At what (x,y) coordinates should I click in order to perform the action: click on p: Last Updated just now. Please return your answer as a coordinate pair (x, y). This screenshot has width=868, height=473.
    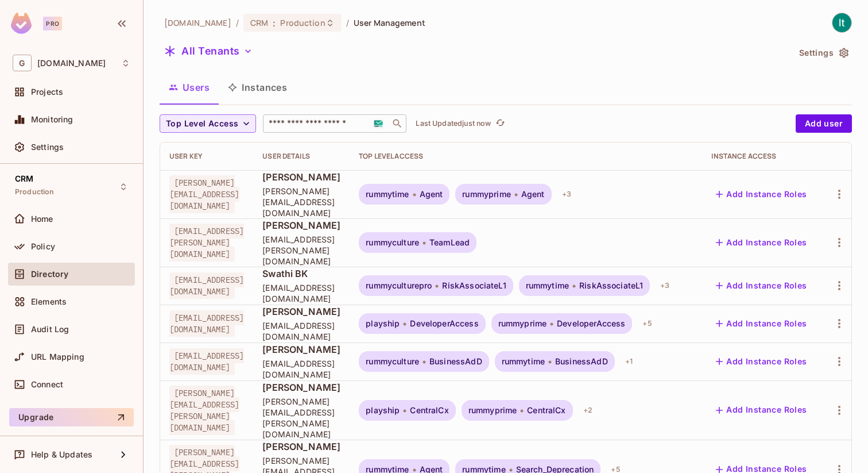
    Looking at the image, I should click on (453, 124).